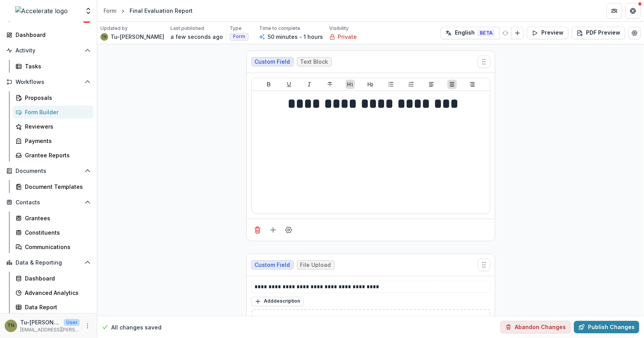  I want to click on span: File Upload, so click(315, 265).